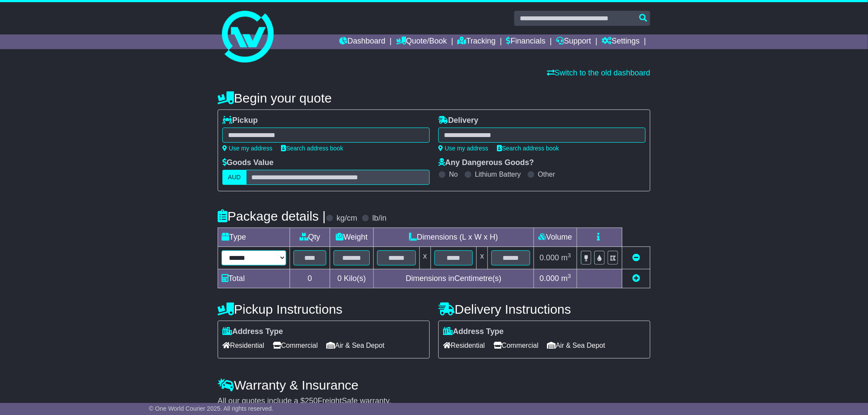 The height and width of the screenshot is (415, 868). Describe the element at coordinates (248, 163) in the screenshot. I see `label: Goods Value` at that location.